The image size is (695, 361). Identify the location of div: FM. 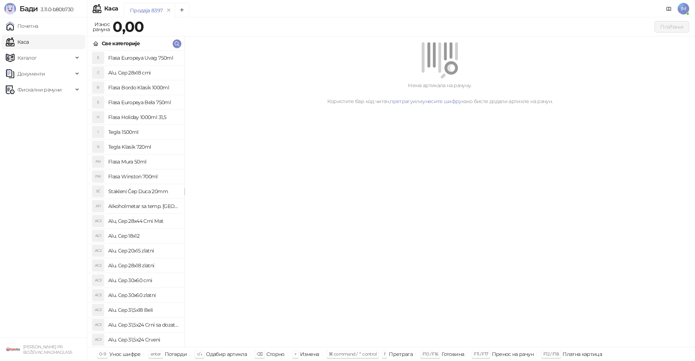
(98, 162).